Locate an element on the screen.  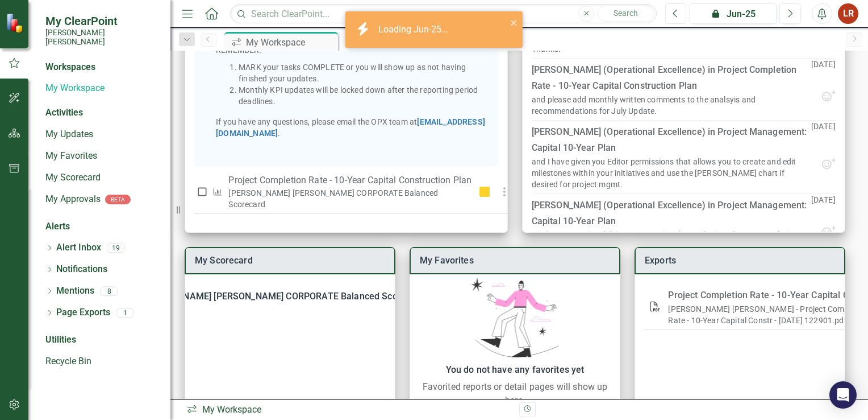
div: ,as data owner, in addition to approving the analysis and recommendations entered by , you also n... is located at coordinates (672, 241).